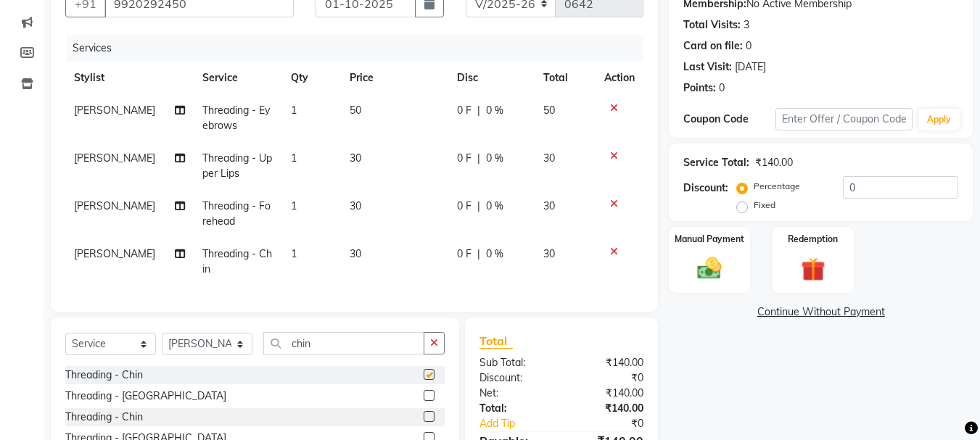 The width and height of the screenshot is (980, 440). What do you see at coordinates (709, 239) in the screenshot?
I see `label: Manual Payment` at bounding box center [709, 239].